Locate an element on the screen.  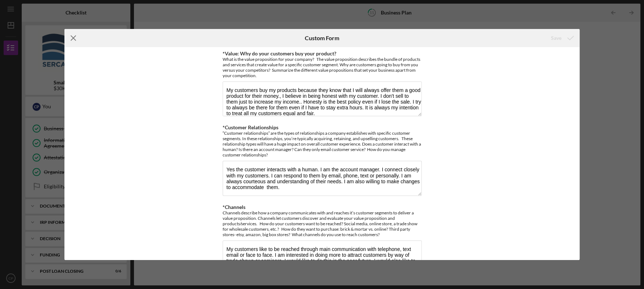
button: Save is located at coordinates (562, 38).